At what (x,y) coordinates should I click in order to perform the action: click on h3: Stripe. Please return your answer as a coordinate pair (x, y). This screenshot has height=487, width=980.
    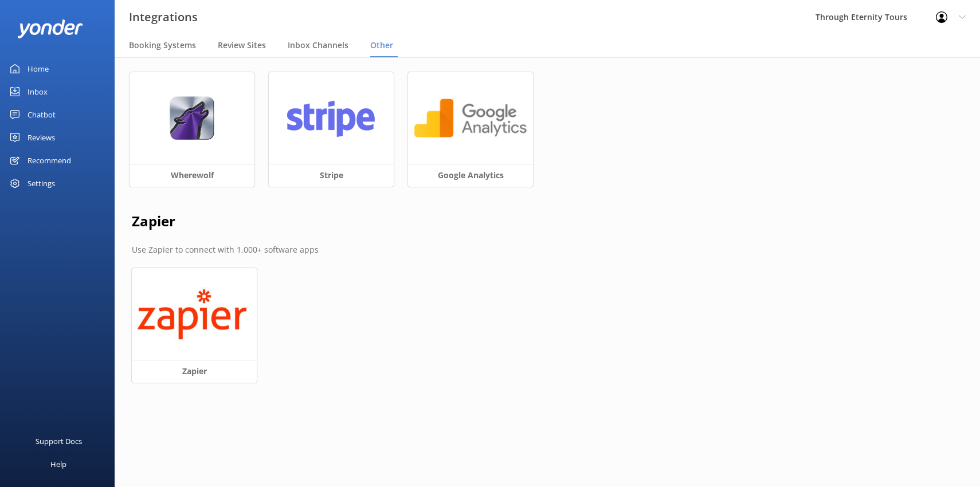
    Looking at the image, I should click on (331, 176).